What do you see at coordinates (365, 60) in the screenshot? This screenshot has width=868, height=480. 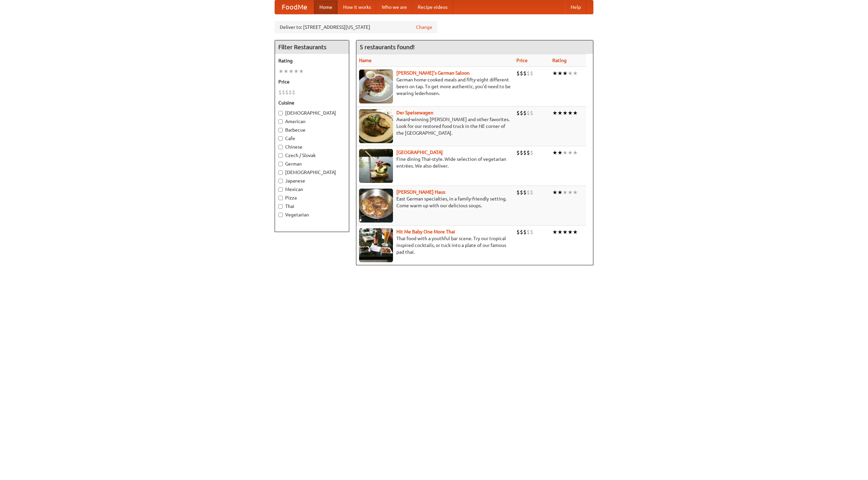 I see `a: Name` at bounding box center [365, 60].